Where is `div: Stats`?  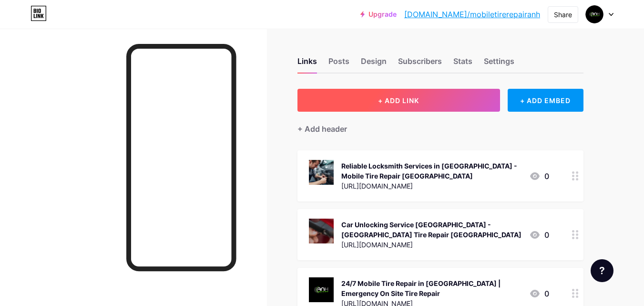
div: Stats is located at coordinates (464, 64).